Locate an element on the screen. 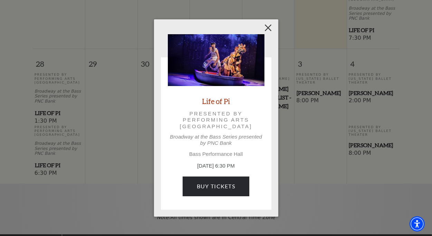 The image size is (432, 236). button: Close is located at coordinates (268, 28).